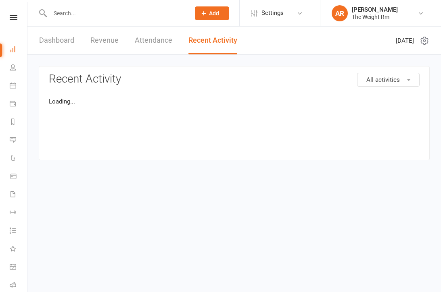 The image size is (441, 292). I want to click on div: AR, so click(339, 13).